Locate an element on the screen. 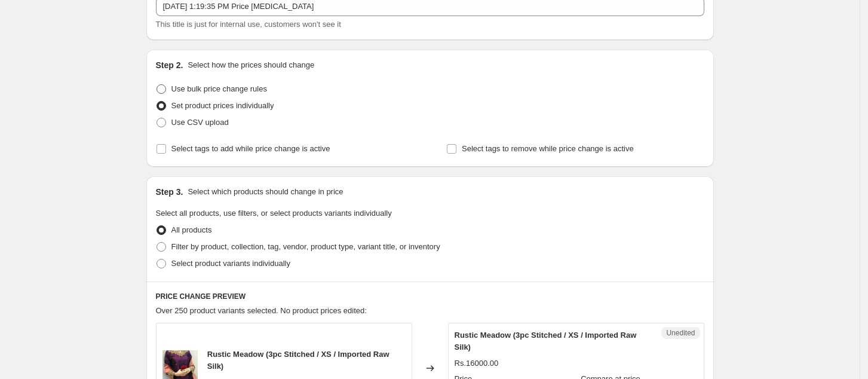  span: Use bulk price change rules is located at coordinates (219, 89).